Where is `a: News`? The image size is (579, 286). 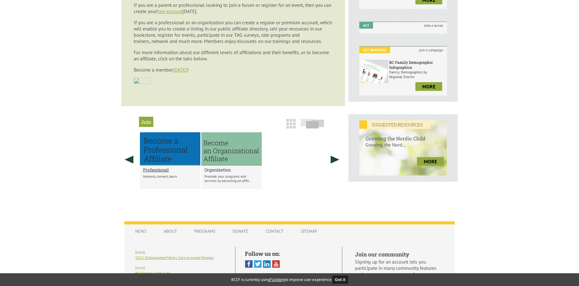
a: News is located at coordinates (141, 232).